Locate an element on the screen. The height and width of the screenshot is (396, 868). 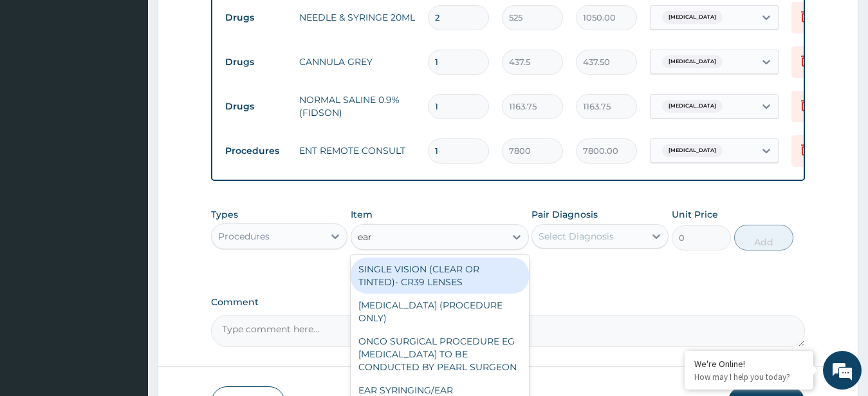
label: Pair Diagnosis is located at coordinates (564, 214).